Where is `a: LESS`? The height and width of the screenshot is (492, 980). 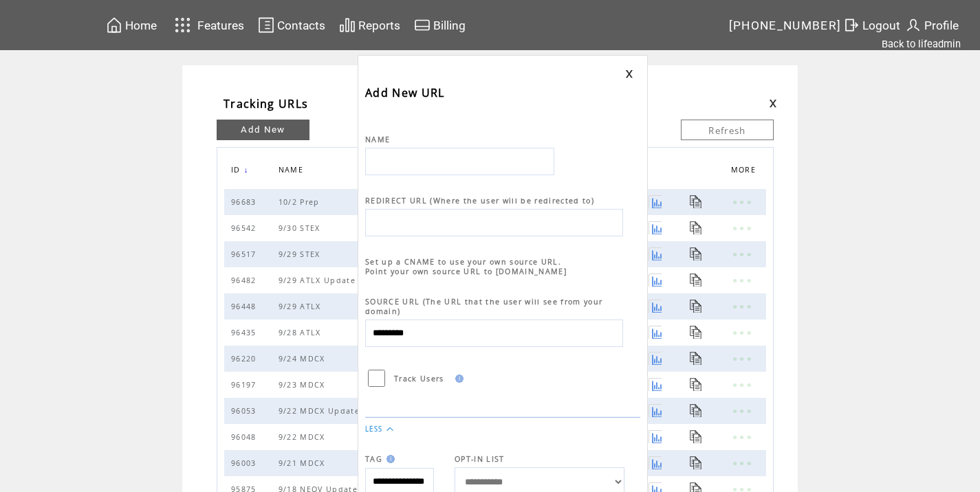
a: LESS is located at coordinates (374, 429).